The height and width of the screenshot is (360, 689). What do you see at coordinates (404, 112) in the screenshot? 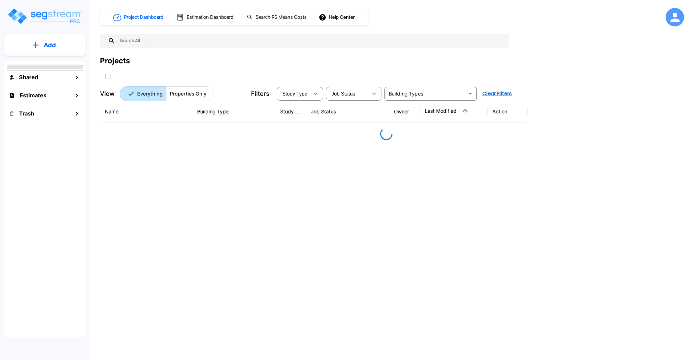
I see `th: Owner` at bounding box center [404, 112].